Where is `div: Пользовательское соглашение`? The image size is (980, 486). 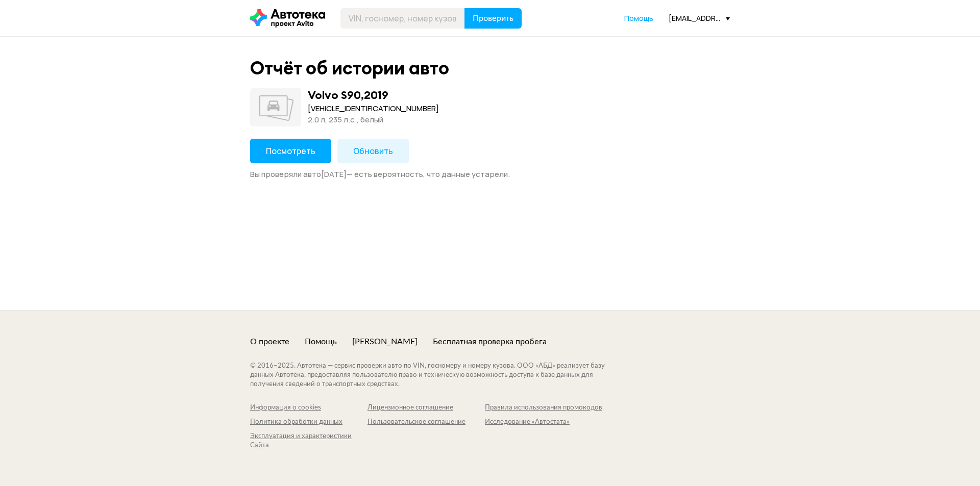 div: Пользовательское соглашение is located at coordinates (426, 422).